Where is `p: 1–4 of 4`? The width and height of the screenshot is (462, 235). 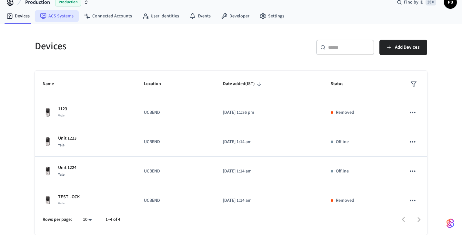 p: 1–4 of 4 is located at coordinates (113, 220).